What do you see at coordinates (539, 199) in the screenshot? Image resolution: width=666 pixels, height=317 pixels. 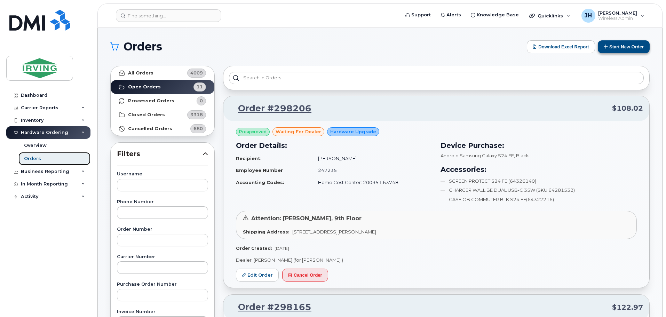 I see `li: CASE OB COMMUTER BLK S24 FE(64322216)` at bounding box center [539, 199].